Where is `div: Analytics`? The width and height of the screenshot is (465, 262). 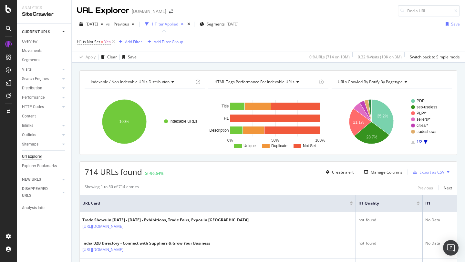 div: Analytics is located at coordinates (44, 8).